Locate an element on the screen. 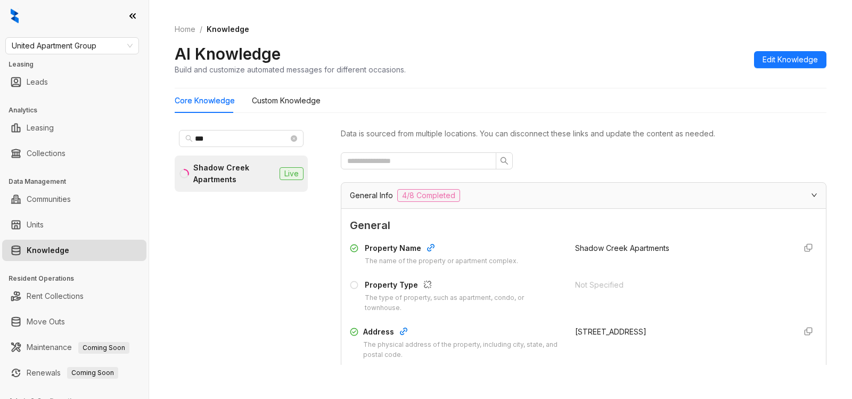 This screenshot has width=852, height=399. h3: Resident Operations is located at coordinates (78, 278).